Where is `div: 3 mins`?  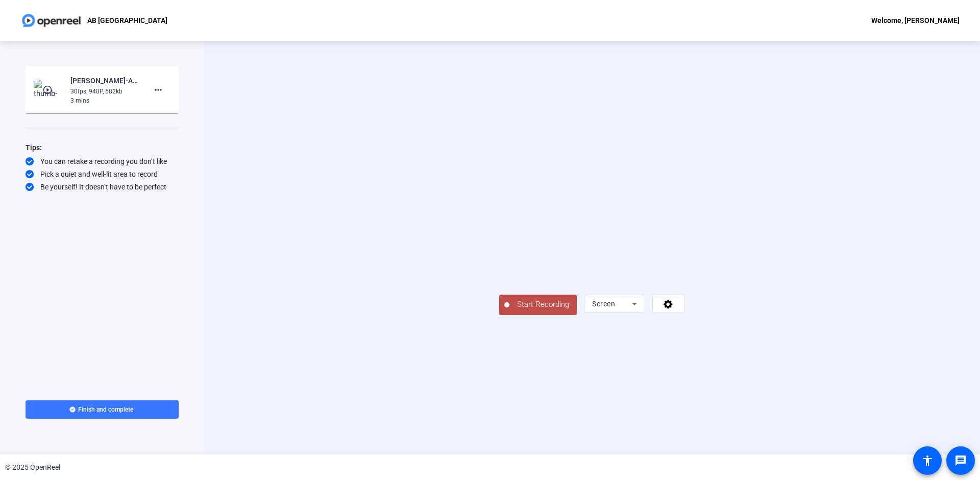 div: 3 mins is located at coordinates (105, 100).